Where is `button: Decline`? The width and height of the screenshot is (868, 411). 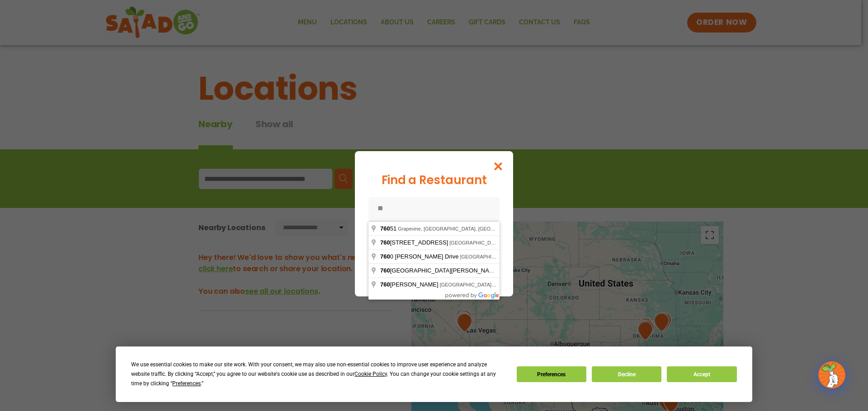 button: Decline is located at coordinates (627, 375).